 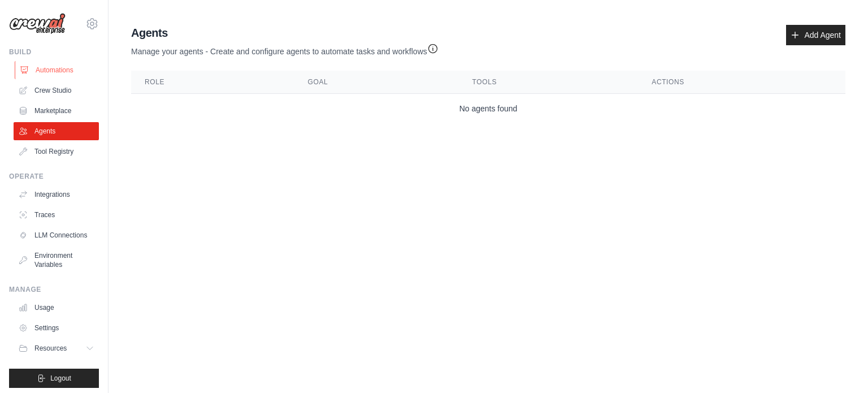 I want to click on span: Logout, so click(x=60, y=378).